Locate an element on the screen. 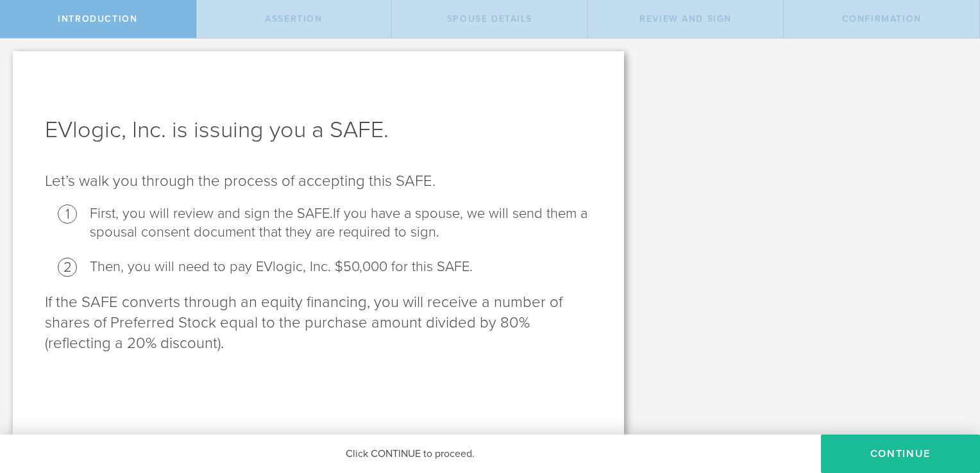  li: Then, you will need to pay EVlogic, Inc. $50,000 for this SAFE. is located at coordinates (341, 267).